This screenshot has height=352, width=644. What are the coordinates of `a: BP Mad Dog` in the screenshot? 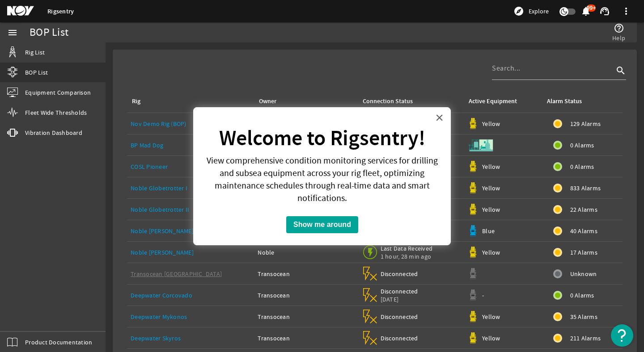 It's located at (147, 145).